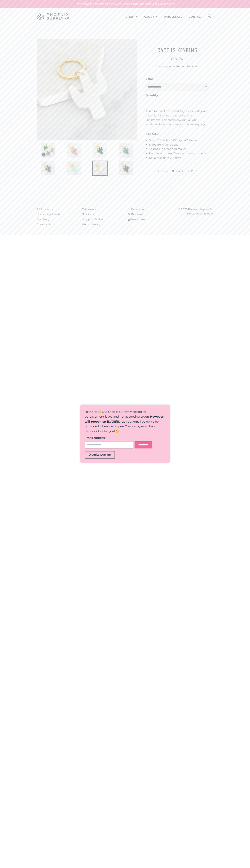  What do you see at coordinates (151, 17) in the screenshot?
I see `a: About` at bounding box center [151, 17].